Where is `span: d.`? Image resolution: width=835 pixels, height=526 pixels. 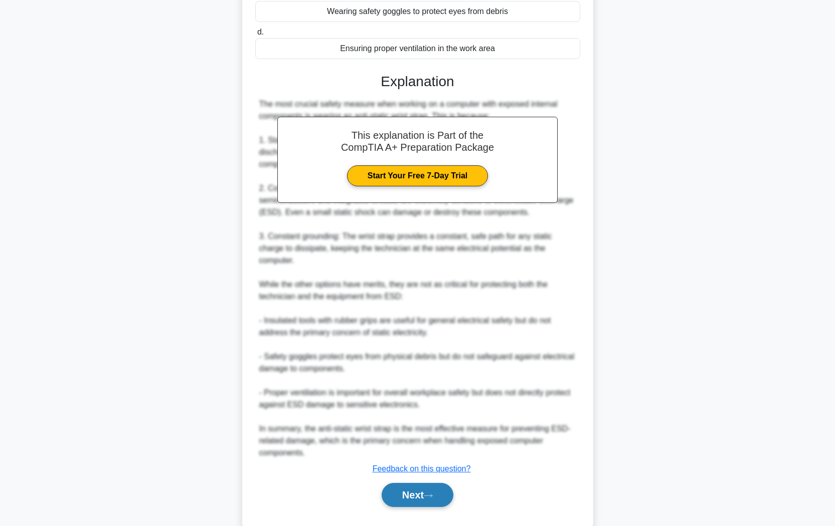
span: d. is located at coordinates (260, 32).